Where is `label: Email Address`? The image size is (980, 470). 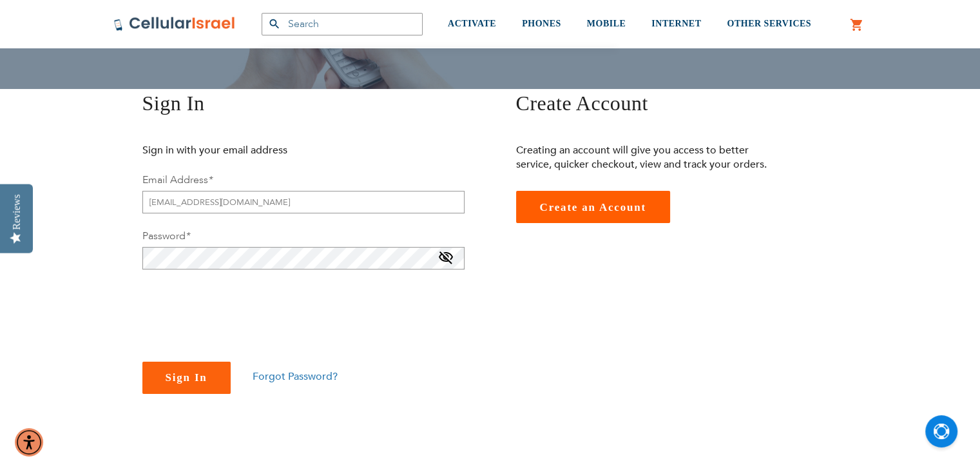
label: Email Address is located at coordinates (177, 180).